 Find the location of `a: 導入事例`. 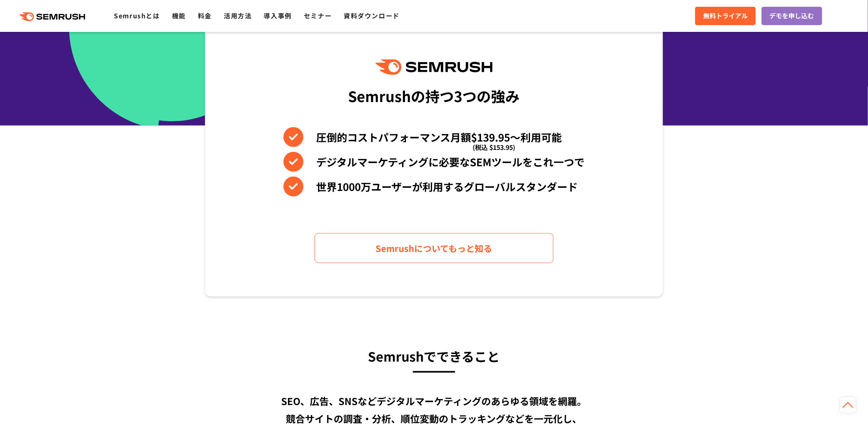

a: 導入事例 is located at coordinates (278, 16).